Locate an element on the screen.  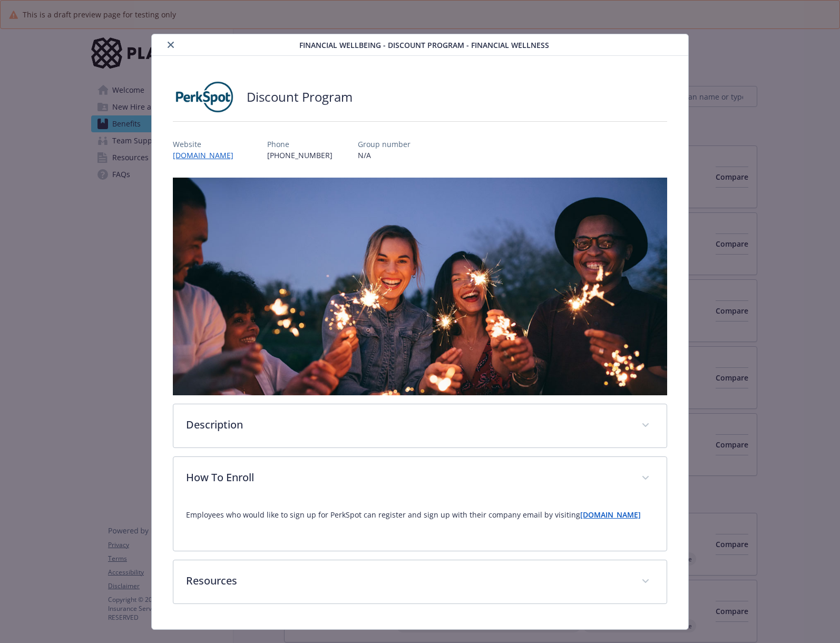
p: Group number is located at coordinates (384, 143).